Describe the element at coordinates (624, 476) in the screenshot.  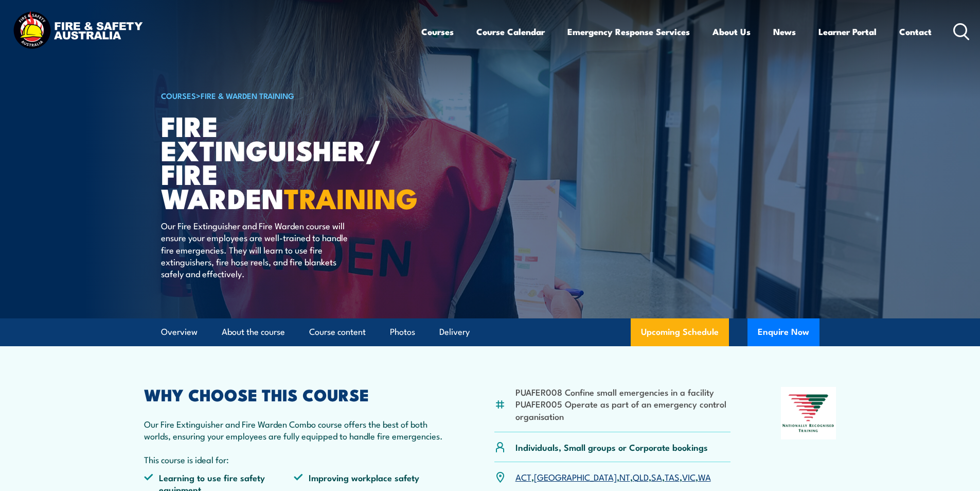
I see `a: NT` at that location.